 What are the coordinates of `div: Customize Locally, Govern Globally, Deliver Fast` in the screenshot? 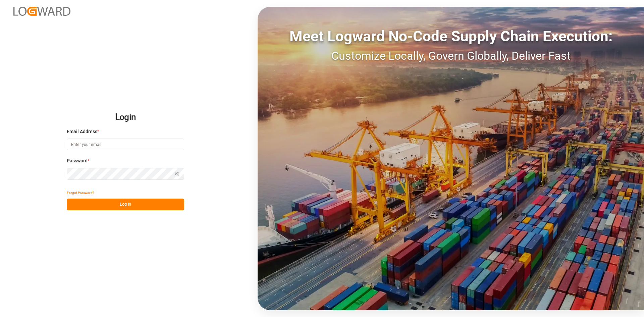 It's located at (451, 56).